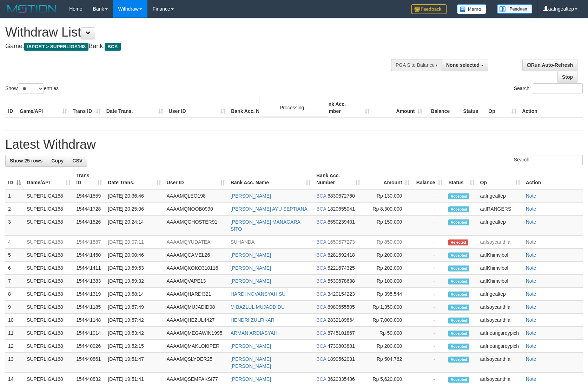 This screenshot has width=588, height=384. What do you see at coordinates (342, 209) in the screenshot?
I see `span: Copy 1820655041 to clipboard` at bounding box center [342, 209].